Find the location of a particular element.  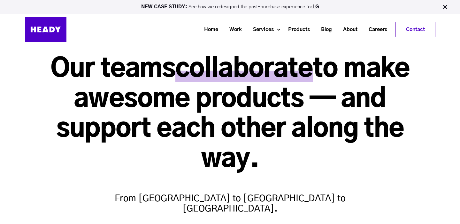

a: Work is located at coordinates (233, 29).